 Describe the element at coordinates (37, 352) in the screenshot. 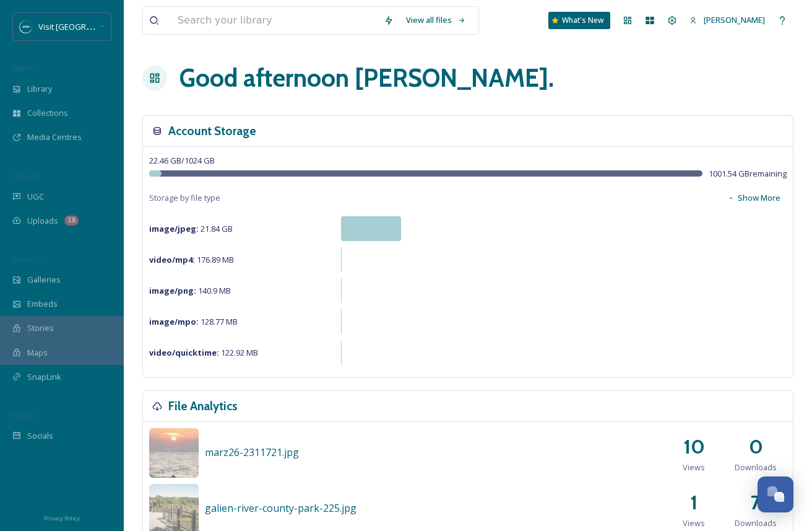

I see `span: Maps` at that location.